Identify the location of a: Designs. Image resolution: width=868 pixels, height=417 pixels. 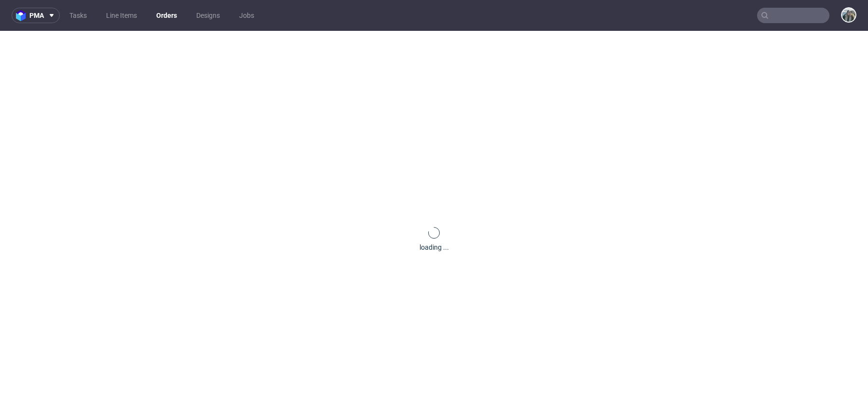
(208, 15).